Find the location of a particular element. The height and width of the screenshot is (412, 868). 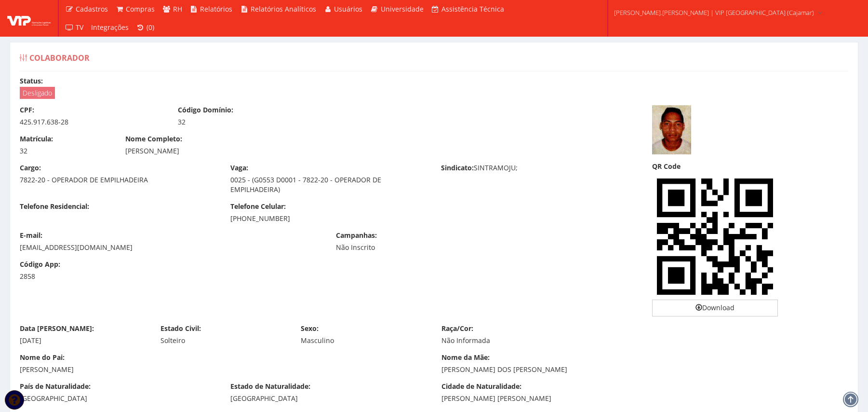

label: CPF: is located at coordinates (27, 110).